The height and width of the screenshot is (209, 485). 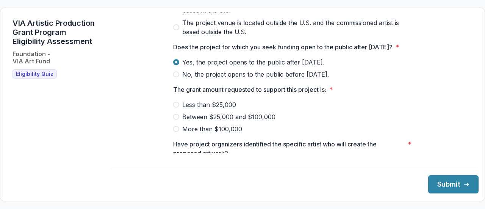 I want to click on span: Less than $25,000, so click(x=209, y=105).